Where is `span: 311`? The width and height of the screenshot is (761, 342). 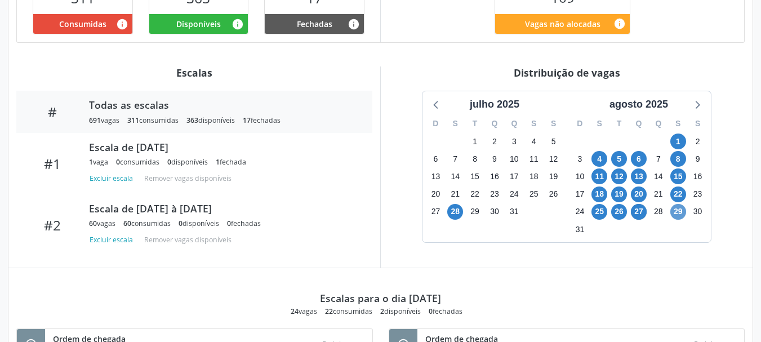 span: 311 is located at coordinates (133, 120).